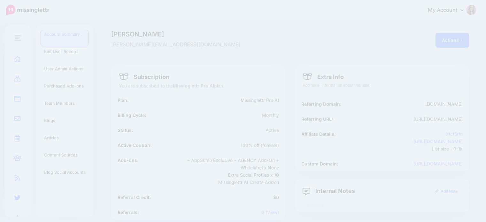 This screenshot has width=486, height=222. I want to click on b: Referrals:, so click(128, 212).